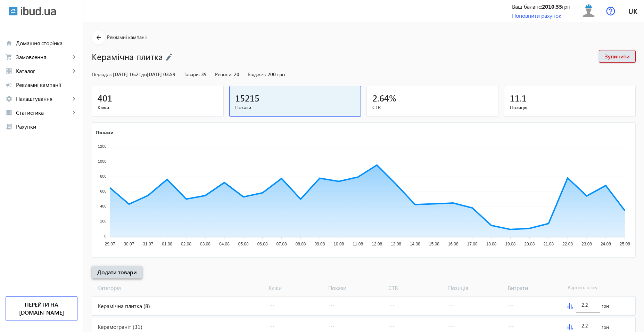 The image size is (644, 332). I want to click on tspan: 11.08, so click(358, 244).